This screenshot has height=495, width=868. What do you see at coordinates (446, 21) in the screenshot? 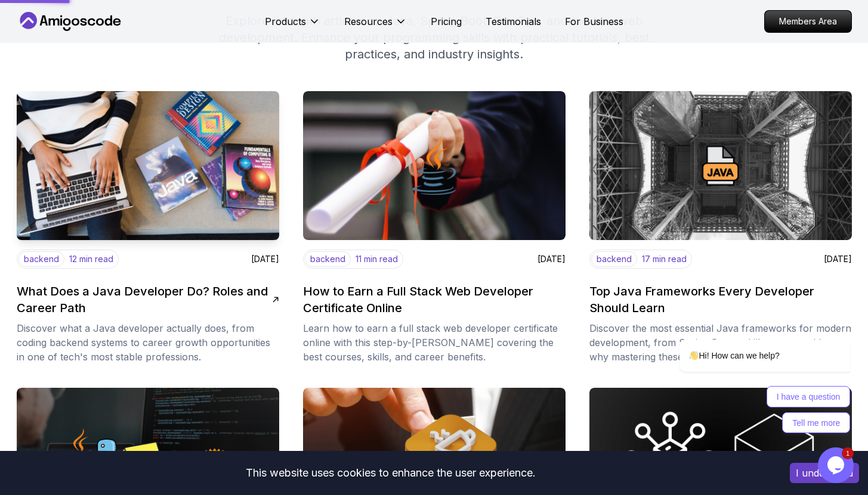
I see `p: Pricing` at bounding box center [446, 21].